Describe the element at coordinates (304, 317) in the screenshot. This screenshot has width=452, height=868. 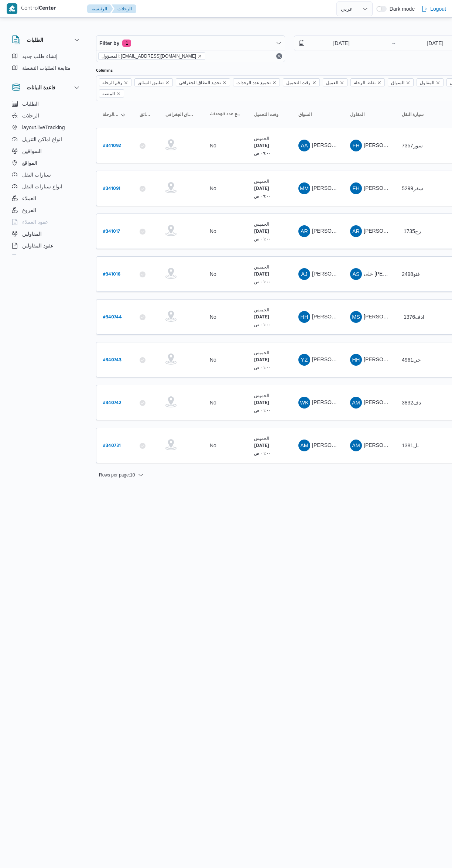
I see `div: Hada Hassan Hassan Muhammad Yousf` at that location.